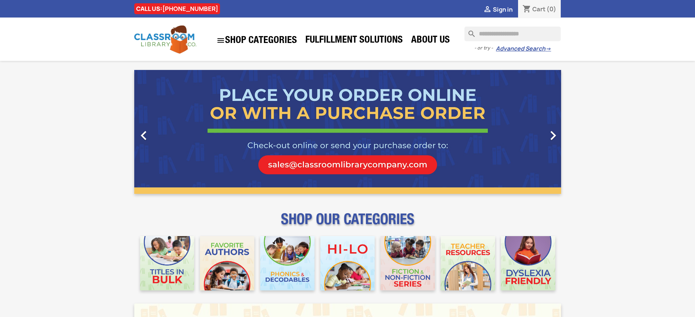 The image size is (695, 317). What do you see at coordinates (165, 39) in the screenshot?
I see `img: Classroom Library Company` at bounding box center [165, 39].